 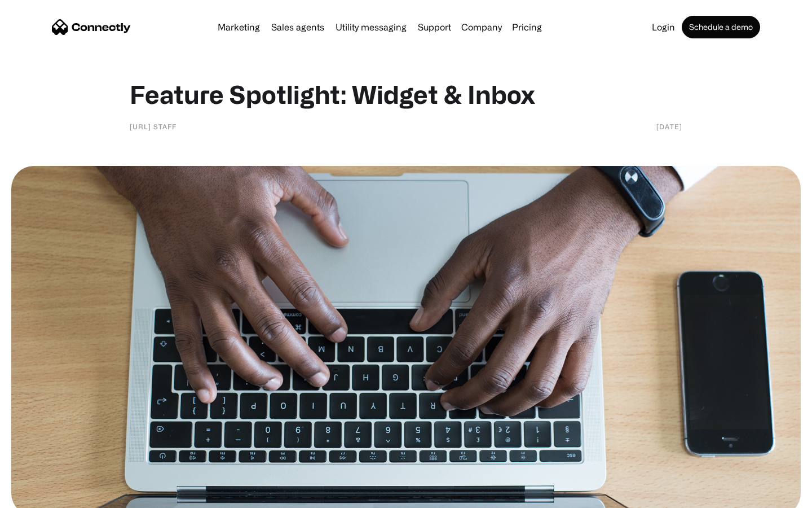 What do you see at coordinates (721, 27) in the screenshot?
I see `a: Schedule a demo` at bounding box center [721, 27].